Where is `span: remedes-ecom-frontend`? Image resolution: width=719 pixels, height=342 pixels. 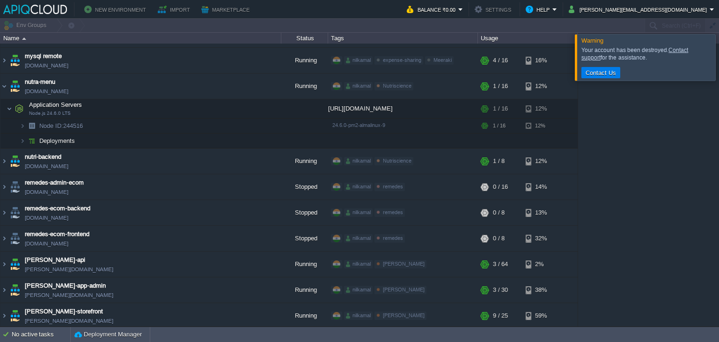 span: remedes-ecom-frontend is located at coordinates (57, 234).